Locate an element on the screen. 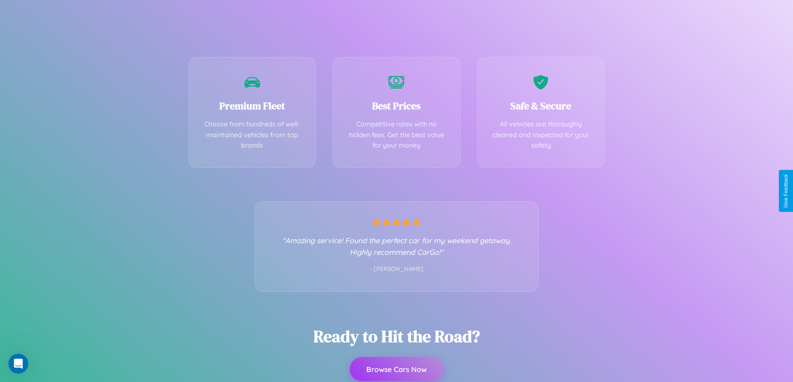 The width and height of the screenshot is (793, 382). h3: Premium Fleet is located at coordinates (252, 106).